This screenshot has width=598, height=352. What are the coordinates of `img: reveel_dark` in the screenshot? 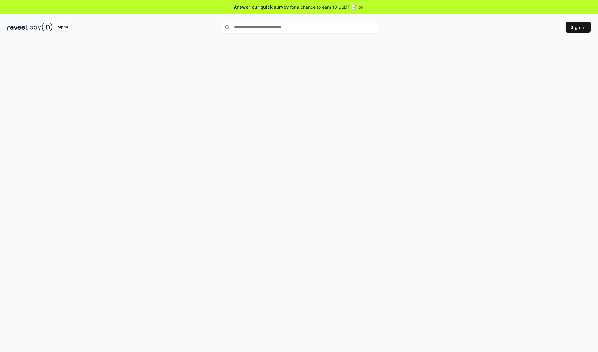 It's located at (18, 27).